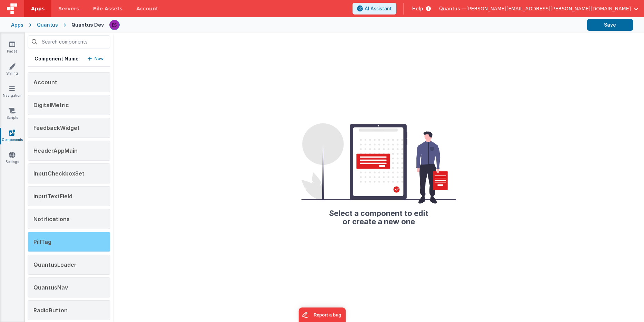 This screenshot has height=322, width=644. What do you see at coordinates (55, 264) in the screenshot?
I see `span: QuantusLoader` at bounding box center [55, 264].